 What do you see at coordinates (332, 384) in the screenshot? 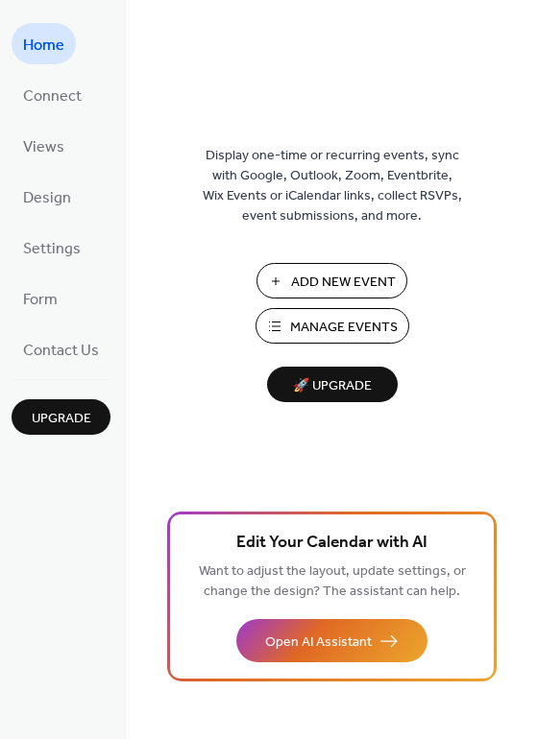
I see `button: 🚀 Upgrade` at bounding box center [332, 384].